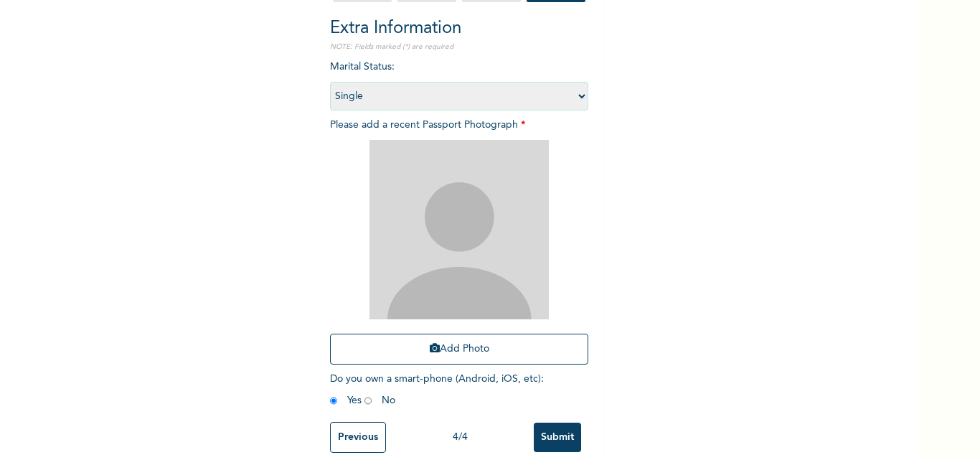  What do you see at coordinates (557, 437) in the screenshot?
I see `input: Submit` at bounding box center [557, 437].